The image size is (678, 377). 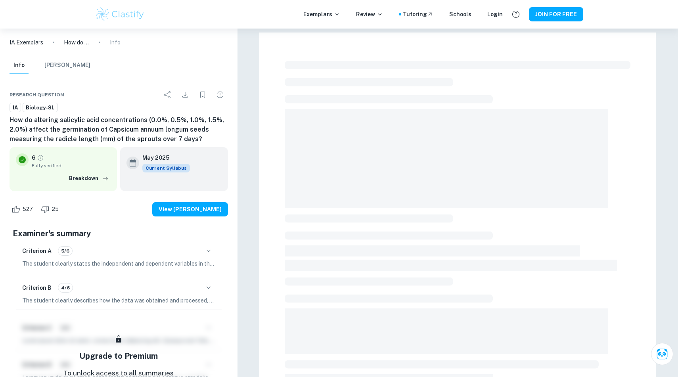 What do you see at coordinates (119, 234) in the screenshot?
I see `h5: Examiner's summary` at bounding box center [119, 234].